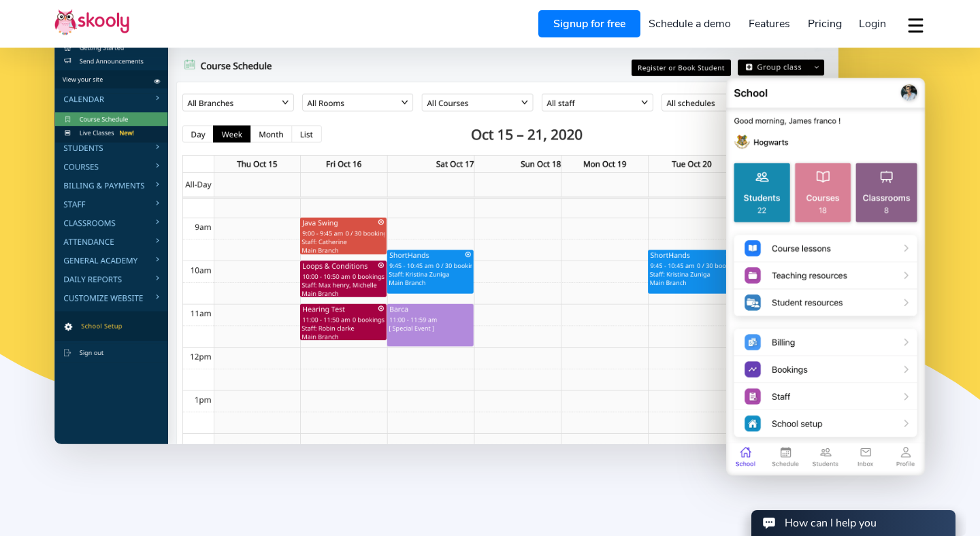 This screenshot has height=536, width=980. I want to click on a: Pricing, so click(825, 23).